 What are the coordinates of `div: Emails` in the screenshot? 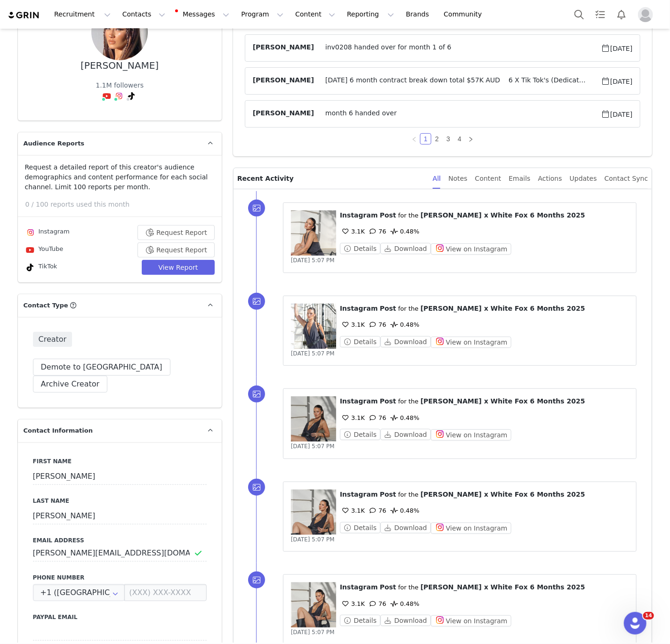 It's located at (520, 179).